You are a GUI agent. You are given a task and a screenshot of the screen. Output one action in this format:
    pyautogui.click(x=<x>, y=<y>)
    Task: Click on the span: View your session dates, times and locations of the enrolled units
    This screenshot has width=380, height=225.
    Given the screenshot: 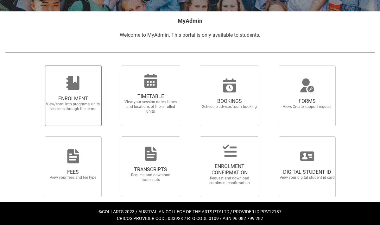 What is the action you would take?
    pyautogui.click(x=151, y=107)
    